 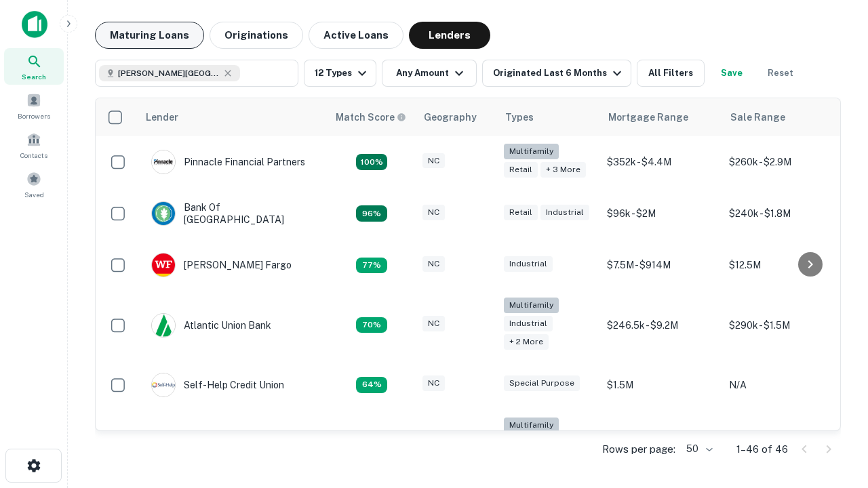 I want to click on div: Types, so click(x=520, y=117).